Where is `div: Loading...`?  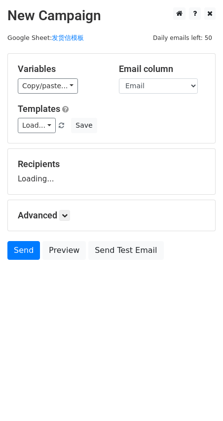 div: Loading... is located at coordinates (111, 172).